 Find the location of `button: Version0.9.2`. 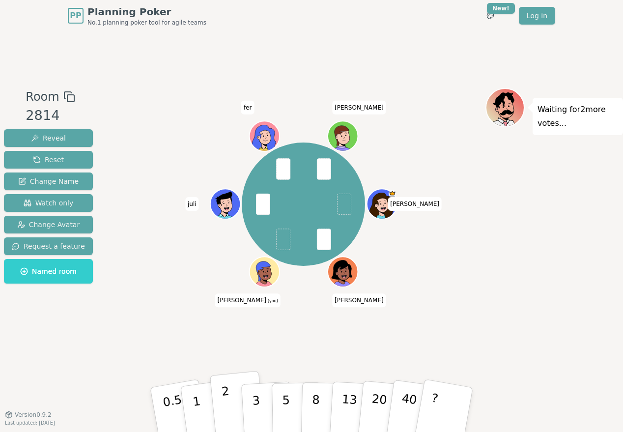

button: Version0.9.2 is located at coordinates (28, 415).